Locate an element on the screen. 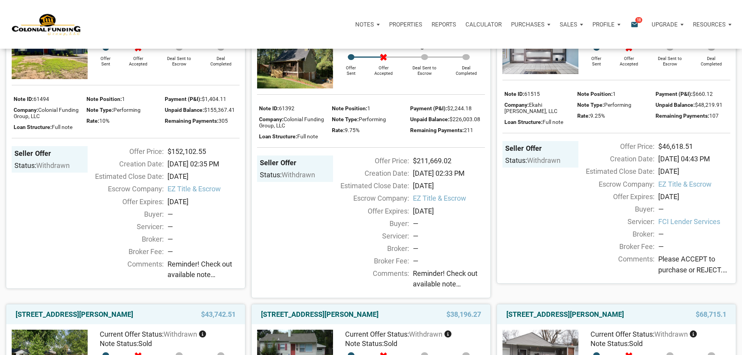 The width and height of the screenshot is (742, 355). span: 305 is located at coordinates (223, 121).